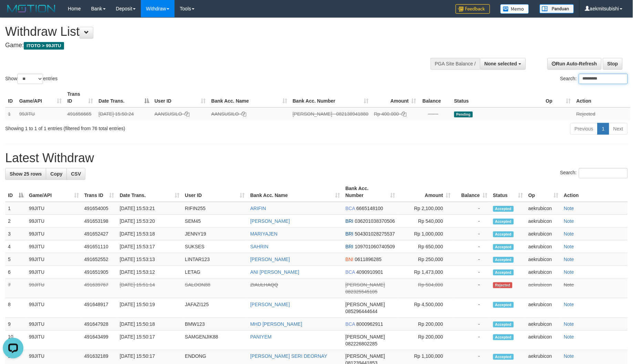  What do you see at coordinates (56, 174) in the screenshot?
I see `span: Copy` at bounding box center [56, 174].